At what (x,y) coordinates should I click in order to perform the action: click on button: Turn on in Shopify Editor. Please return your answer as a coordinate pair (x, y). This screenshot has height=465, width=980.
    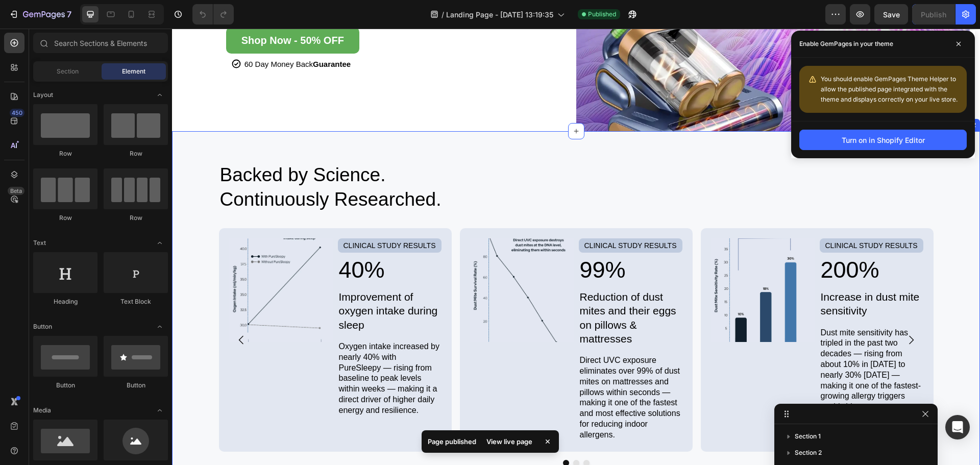
    Looking at the image, I should click on (883, 140).